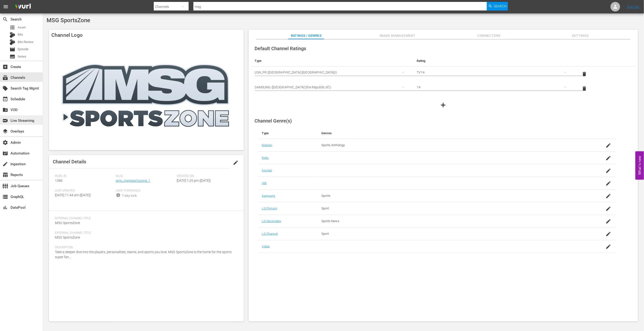 The image size is (644, 331). Describe the element at coordinates (640, 166) in the screenshot. I see `button: Open Feedback Widget` at that location.